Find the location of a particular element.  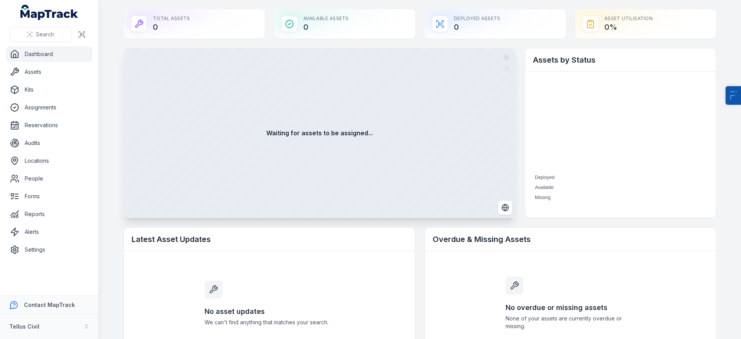

button: Search is located at coordinates (40, 34).